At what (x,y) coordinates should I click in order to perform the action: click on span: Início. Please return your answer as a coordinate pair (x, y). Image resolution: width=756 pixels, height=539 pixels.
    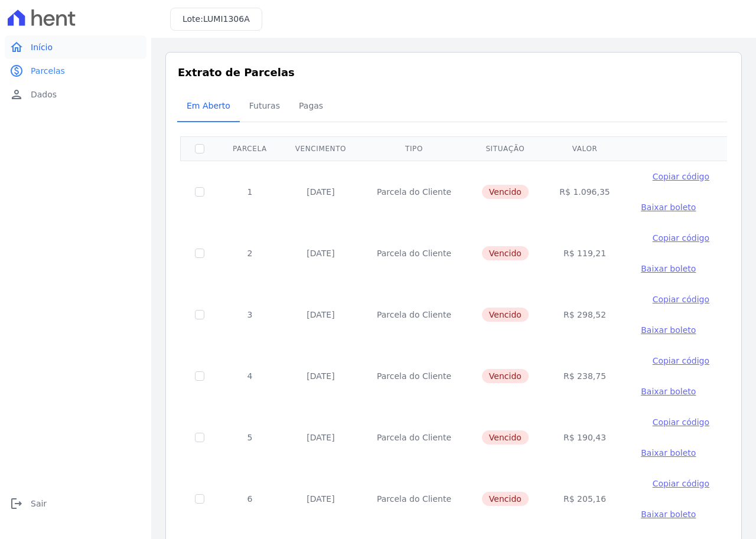
    Looking at the image, I should click on (41, 47).